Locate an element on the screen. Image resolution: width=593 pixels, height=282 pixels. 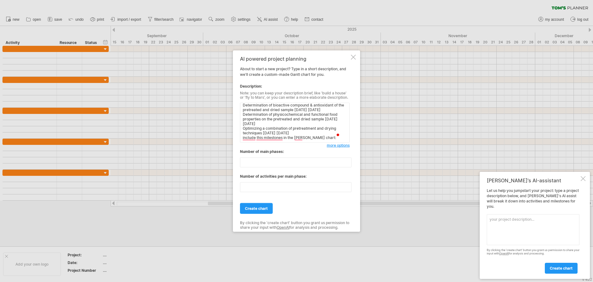
div: Note: you can keep your description brief, like 'build a house' or 'fly to Mars', or you can ente... is located at coordinates (295, 95).